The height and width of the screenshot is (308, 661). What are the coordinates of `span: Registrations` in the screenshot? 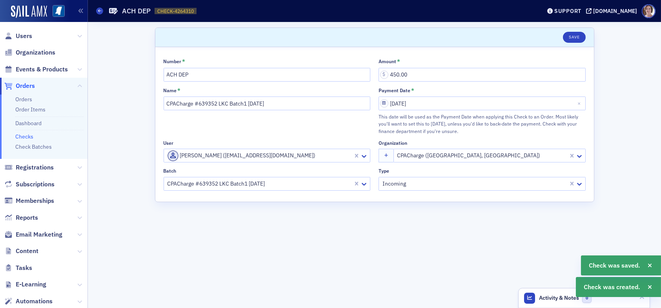 It's located at (35, 168).